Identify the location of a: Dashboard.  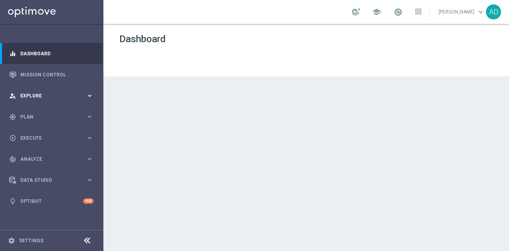
(57, 53).